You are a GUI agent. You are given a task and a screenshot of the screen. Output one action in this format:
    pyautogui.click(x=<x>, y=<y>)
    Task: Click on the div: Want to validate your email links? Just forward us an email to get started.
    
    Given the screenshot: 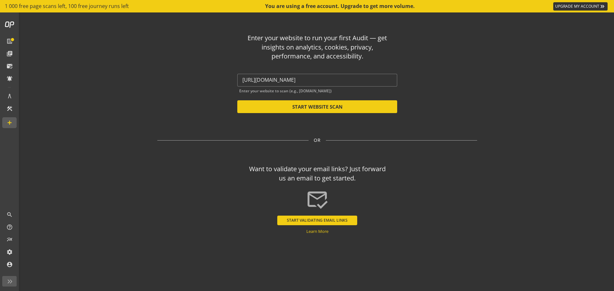 What is the action you would take?
    pyautogui.click(x=317, y=174)
    